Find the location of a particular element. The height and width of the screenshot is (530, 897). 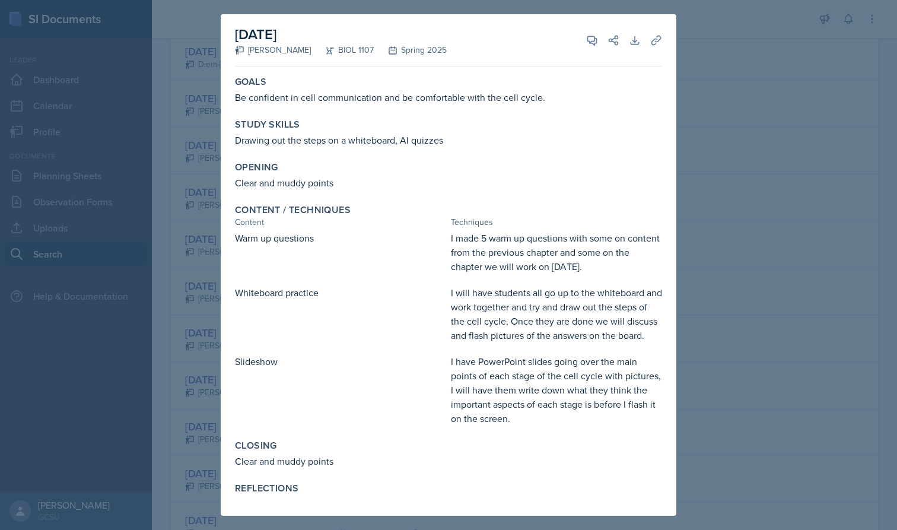

p: Whiteboard practice is located at coordinates (341, 293).